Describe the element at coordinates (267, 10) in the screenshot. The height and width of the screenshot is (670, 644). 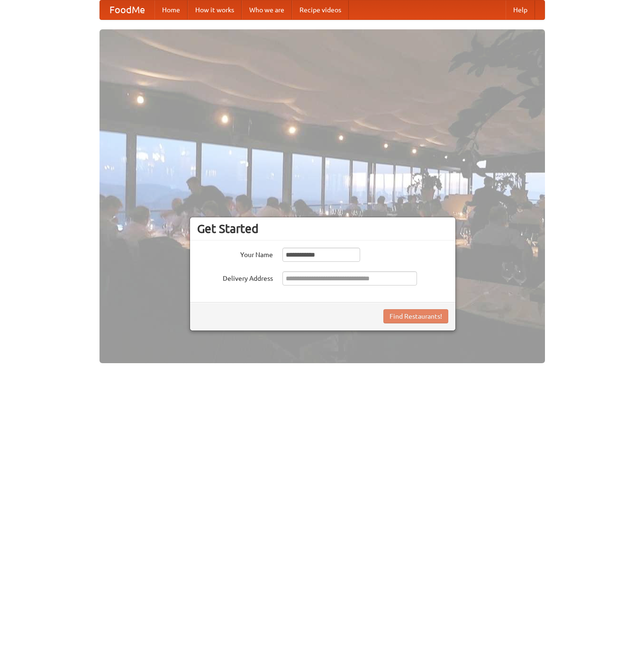
I see `a: Who we are` at that location.